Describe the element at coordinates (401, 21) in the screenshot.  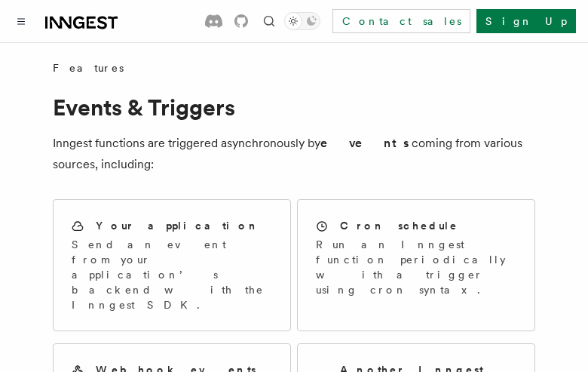
I see `a: Contact sales` at that location.